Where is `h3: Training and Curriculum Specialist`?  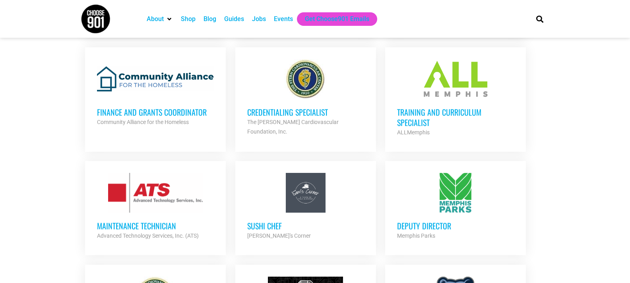 h3: Training and Curriculum Specialist is located at coordinates (455, 117).